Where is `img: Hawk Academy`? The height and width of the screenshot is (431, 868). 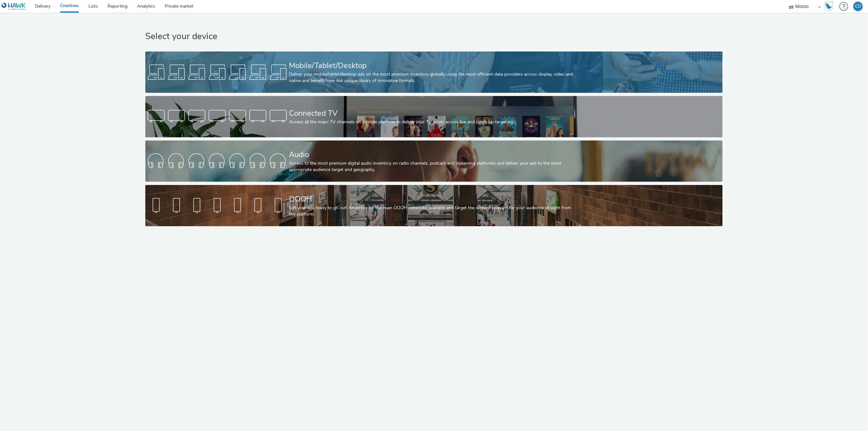
img: Hawk Academy is located at coordinates (828, 7).